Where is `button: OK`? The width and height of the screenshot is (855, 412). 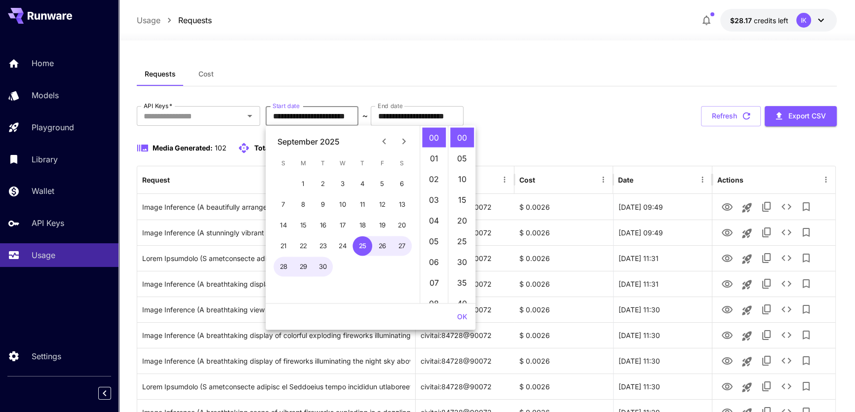
button: OK is located at coordinates (462, 317).